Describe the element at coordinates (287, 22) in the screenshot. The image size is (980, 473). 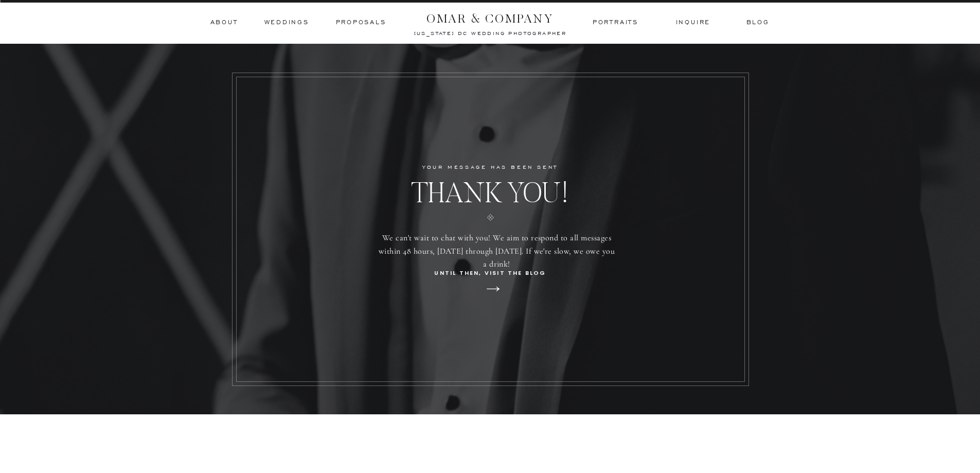
I see `h3: Weddings` at that location.